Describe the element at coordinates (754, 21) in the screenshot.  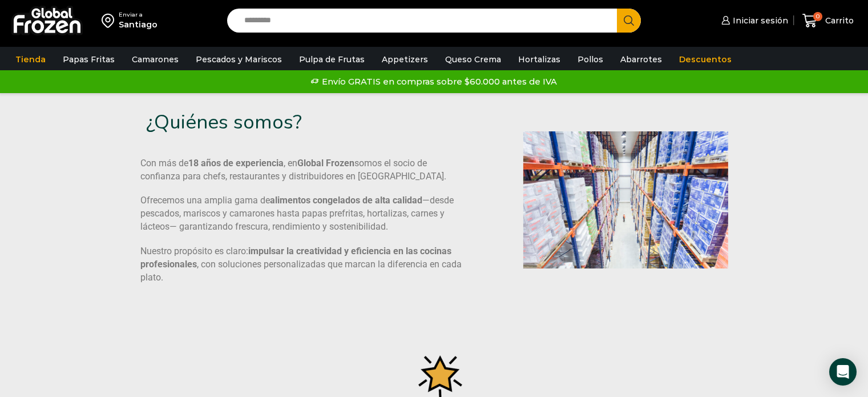
I see `a: Iniciar sesión` at that location.